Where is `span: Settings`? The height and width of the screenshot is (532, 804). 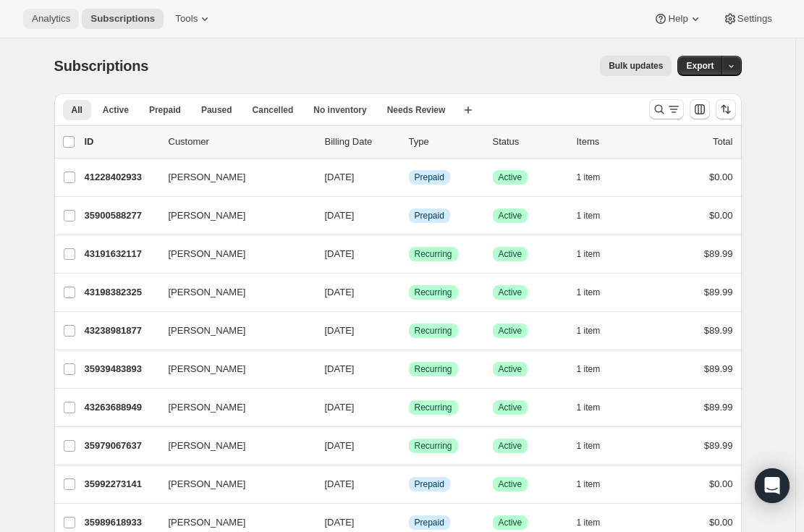
span: Settings is located at coordinates (754, 18).